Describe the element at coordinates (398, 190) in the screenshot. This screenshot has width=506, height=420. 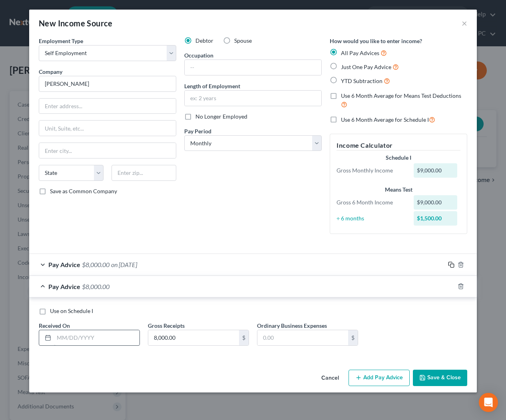
I see `div: Means Test` at that location.